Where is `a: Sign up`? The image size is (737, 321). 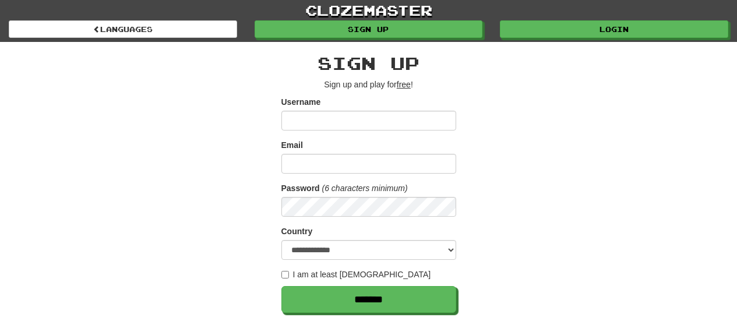
a: Sign up is located at coordinates (369, 29).